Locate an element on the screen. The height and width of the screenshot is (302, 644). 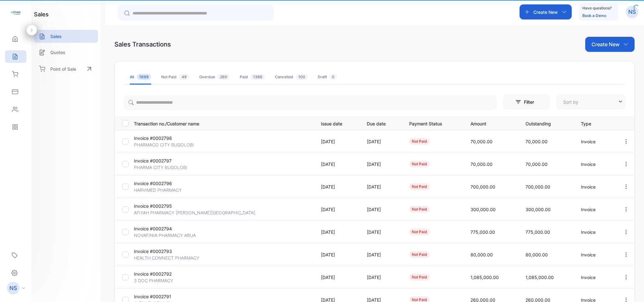
p: Invoice #0002792 is located at coordinates (164, 273).